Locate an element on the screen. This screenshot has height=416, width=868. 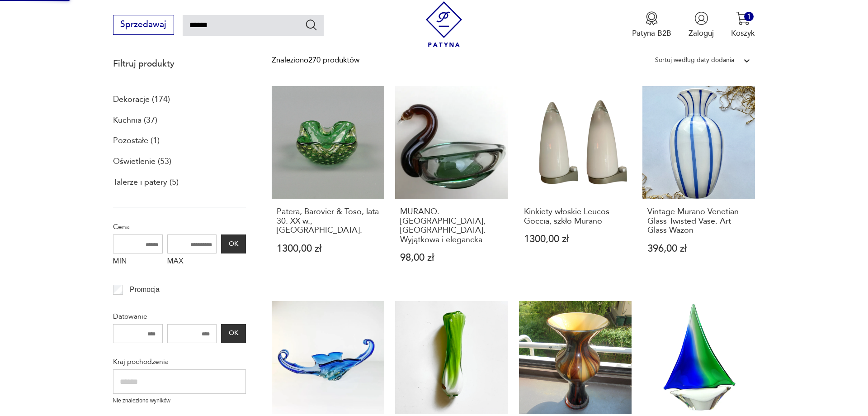
a: Ikona medaluPatyna B2B is located at coordinates (652, 25).